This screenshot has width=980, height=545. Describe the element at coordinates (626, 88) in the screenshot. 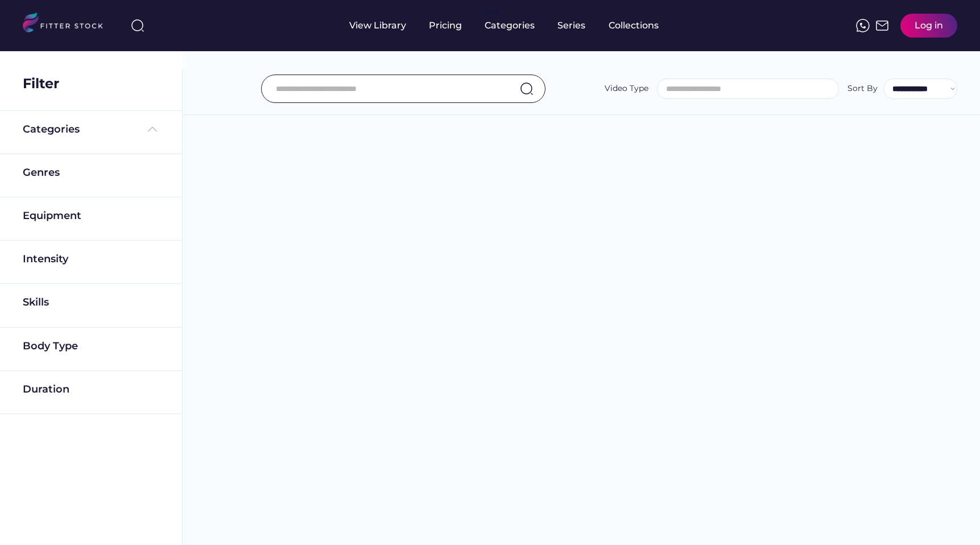

I see `div: Video Type` at that location.